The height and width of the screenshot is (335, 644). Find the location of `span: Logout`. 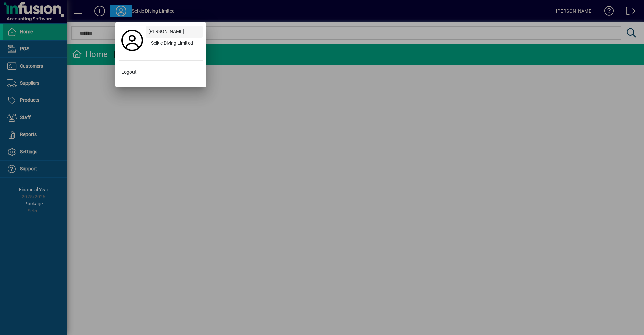

span: Logout is located at coordinates (129, 72).